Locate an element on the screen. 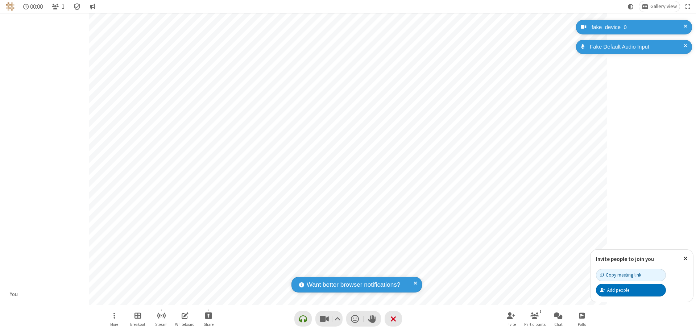 The image size is (696, 332). div: Copy meeting link is located at coordinates (620, 275).